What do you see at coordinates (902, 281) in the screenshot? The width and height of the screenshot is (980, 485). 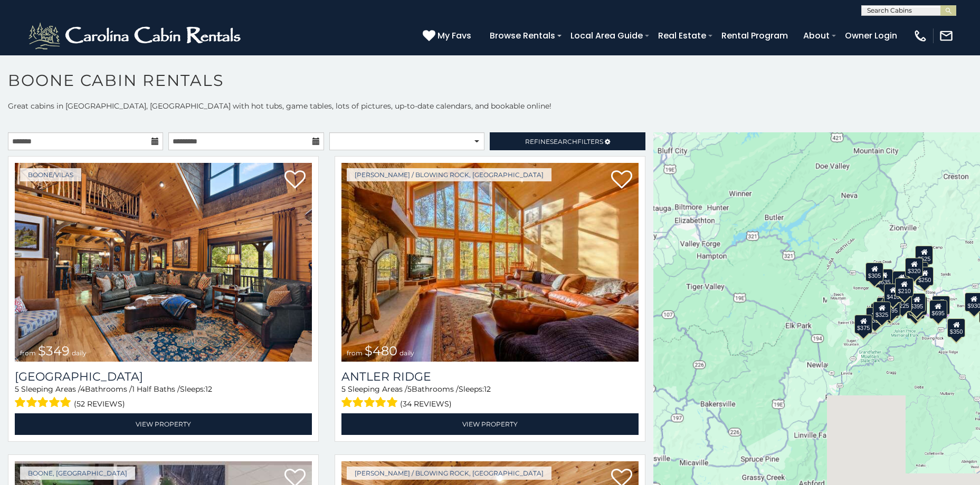 I see `div: $565` at bounding box center [902, 281].